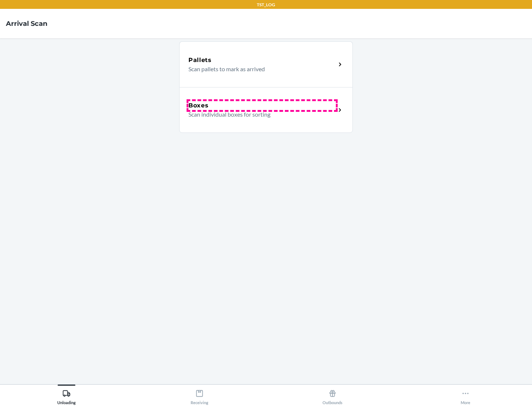 The height and width of the screenshot is (406, 532). Describe the element at coordinates (333, 395) in the screenshot. I see `button: Outbounds` at that location.